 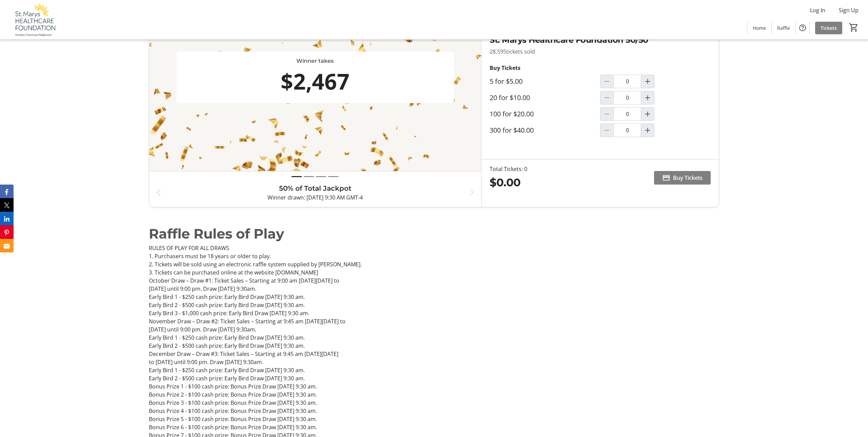 What do you see at coordinates (296, 176) in the screenshot?
I see `button: Draw 1` at bounding box center [296, 176].